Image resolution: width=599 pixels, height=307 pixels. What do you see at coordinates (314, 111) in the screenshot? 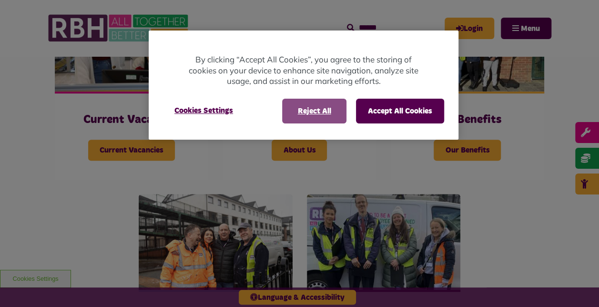
I see `button: Reject All` at bounding box center [314, 111].